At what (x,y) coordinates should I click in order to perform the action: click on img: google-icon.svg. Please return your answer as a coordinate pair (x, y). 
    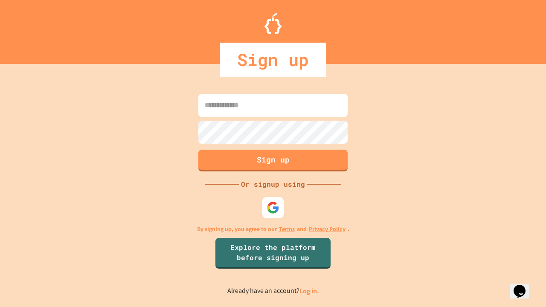
    Looking at the image, I should click on (273, 208).